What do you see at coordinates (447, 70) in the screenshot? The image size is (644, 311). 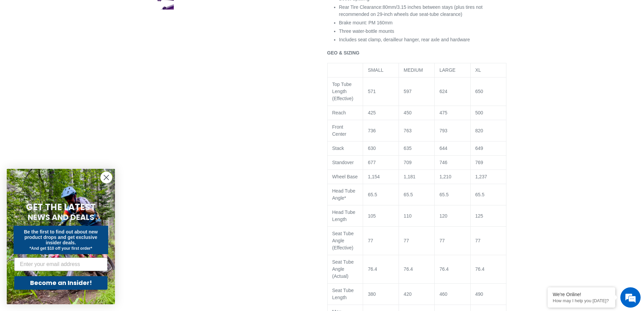 I see `span: LARGE` at bounding box center [447, 70].